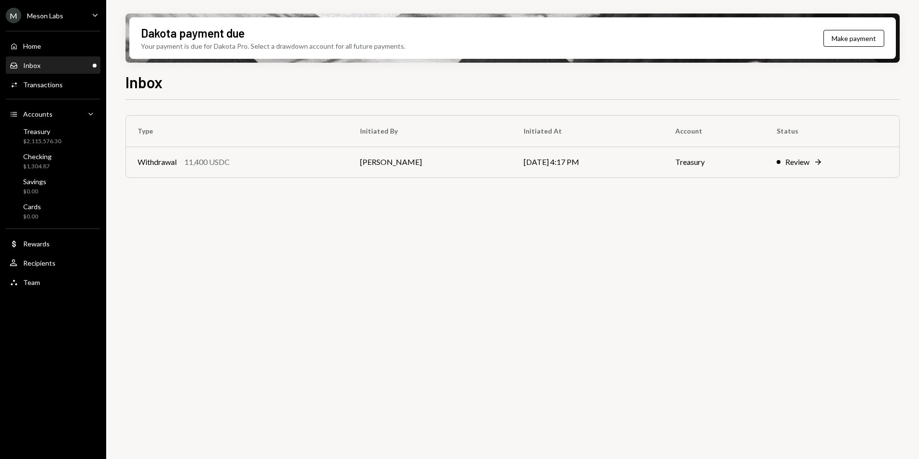 The image size is (919, 459). Describe the element at coordinates (36, 244) in the screenshot. I see `div: Rewards` at that location.